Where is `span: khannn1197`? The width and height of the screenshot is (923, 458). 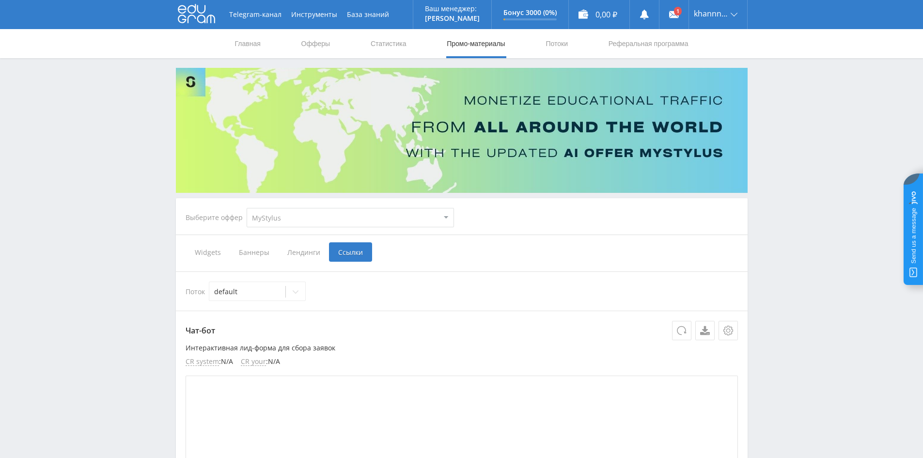
span: khannn1197 is located at coordinates (710, 14).